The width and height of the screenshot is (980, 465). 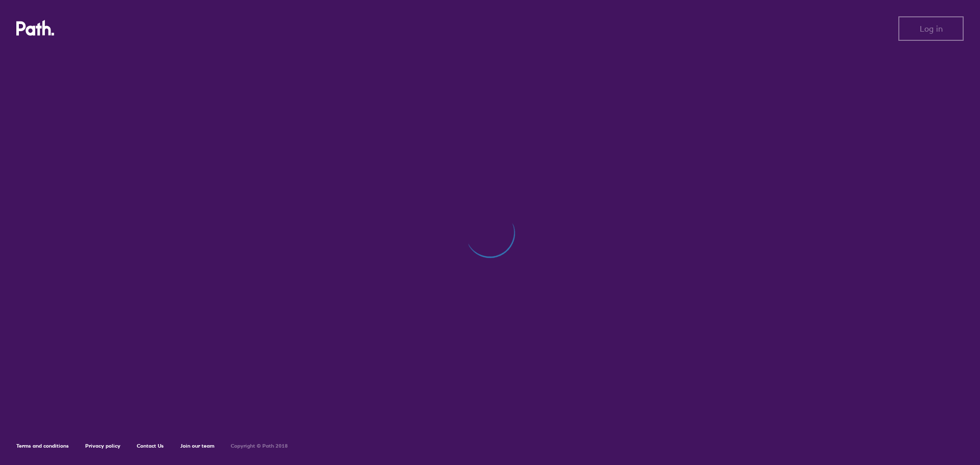 What do you see at coordinates (103, 445) in the screenshot?
I see `a: Privacy policy` at bounding box center [103, 445].